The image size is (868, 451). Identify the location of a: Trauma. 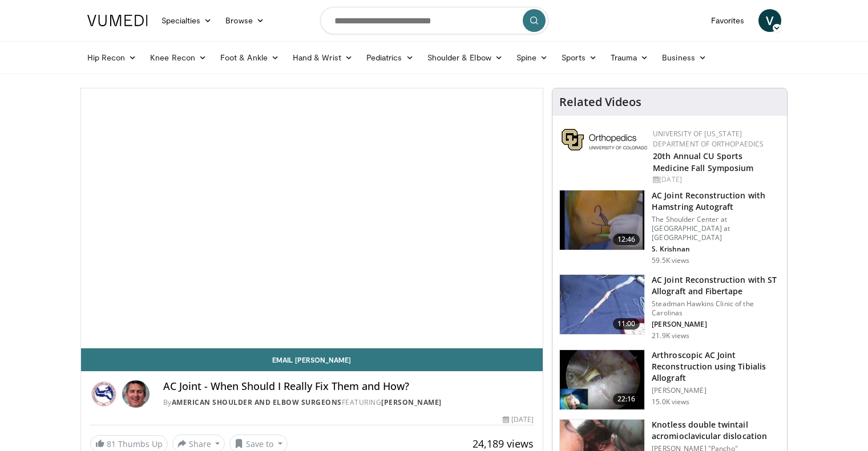
(630, 57).